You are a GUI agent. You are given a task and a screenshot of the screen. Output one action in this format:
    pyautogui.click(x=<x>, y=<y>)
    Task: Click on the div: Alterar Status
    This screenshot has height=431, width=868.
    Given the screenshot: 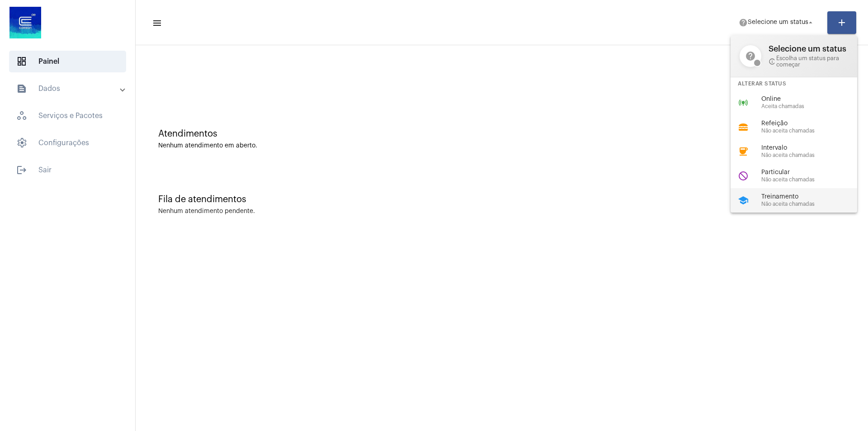 What is the action you would take?
    pyautogui.click(x=794, y=83)
    